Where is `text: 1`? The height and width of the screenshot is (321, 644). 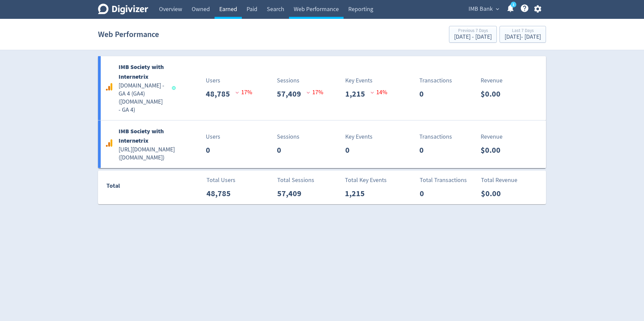 text: 1 is located at coordinates (513, 5).